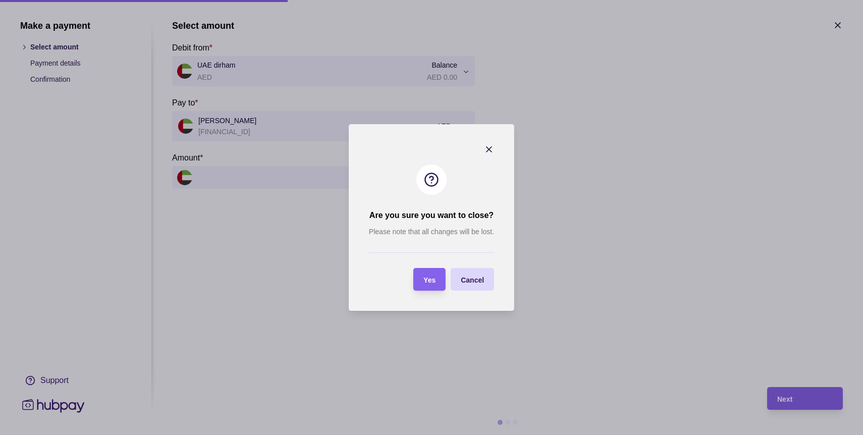  I want to click on span: Yes, so click(429, 280).